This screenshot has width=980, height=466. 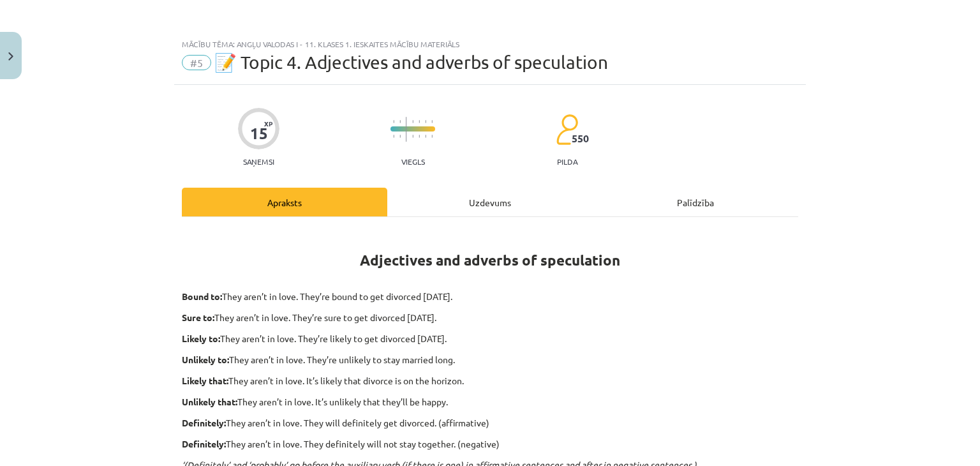 What do you see at coordinates (490, 423) in the screenshot?
I see `p: They aren’t in love. They will definitely get divorced. (affirmative)` at bounding box center [490, 423].